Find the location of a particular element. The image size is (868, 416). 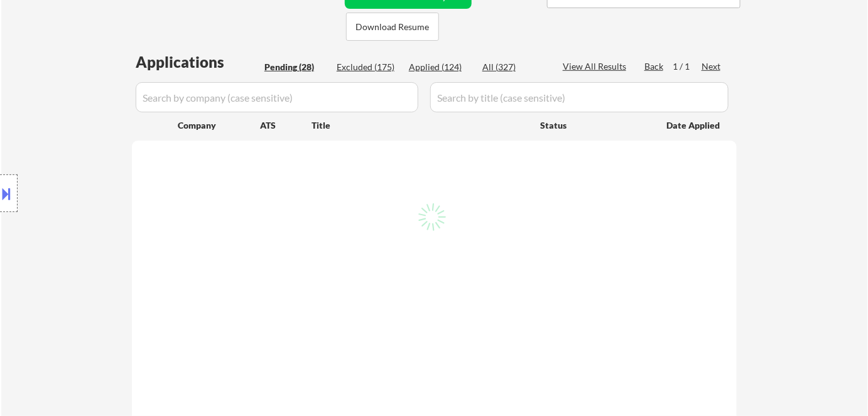

div: Date Applied is located at coordinates (694, 125).